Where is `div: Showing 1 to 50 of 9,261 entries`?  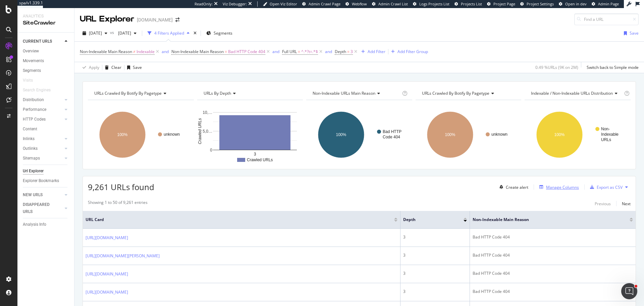 div: Showing 1 to 50 of 9,261 entries is located at coordinates (118, 204).